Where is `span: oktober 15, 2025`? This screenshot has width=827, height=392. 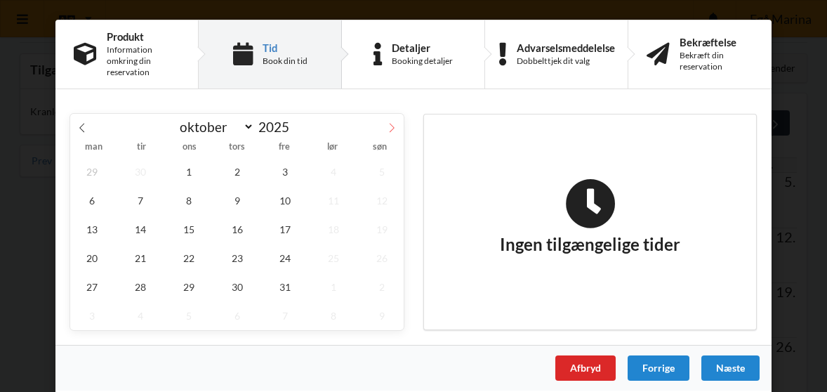 span: oktober 15, 2025 is located at coordinates (189, 229).